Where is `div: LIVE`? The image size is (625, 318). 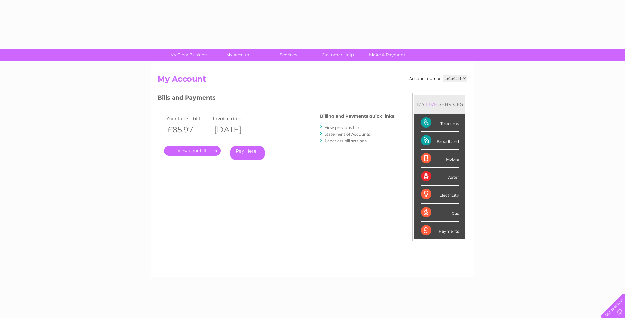
div: LIVE is located at coordinates (431, 104).